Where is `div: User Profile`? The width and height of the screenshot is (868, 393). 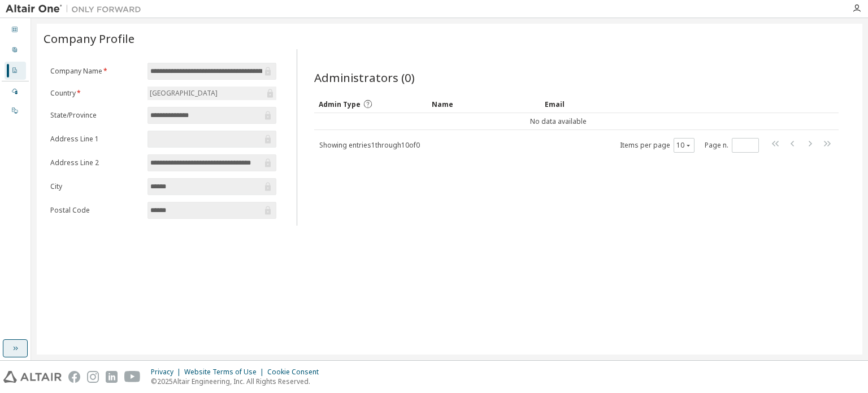 div: User Profile is located at coordinates (15, 51).